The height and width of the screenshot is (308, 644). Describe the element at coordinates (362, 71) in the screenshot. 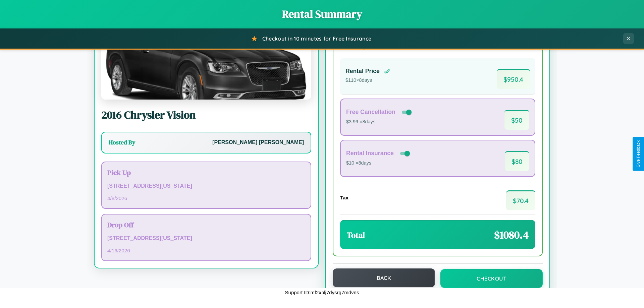

I see `h4: Rental Price` at that location.